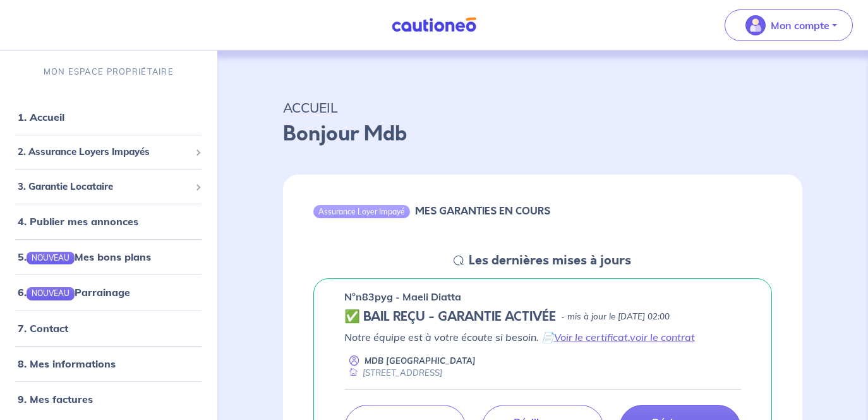 Image resolution: width=868 pixels, height=420 pixels. I want to click on a: 8. Mes informations, so click(67, 363).